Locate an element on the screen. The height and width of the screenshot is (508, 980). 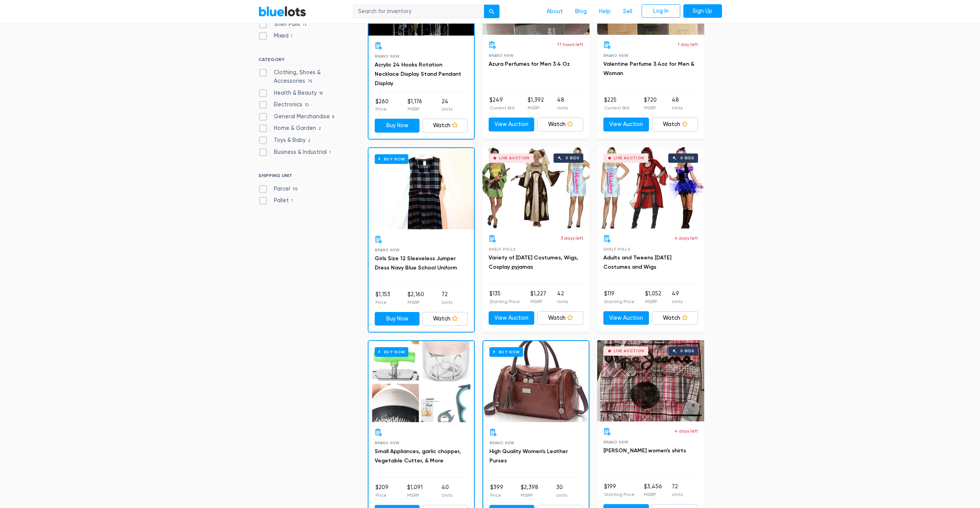
li: $135 is located at coordinates (504, 297).